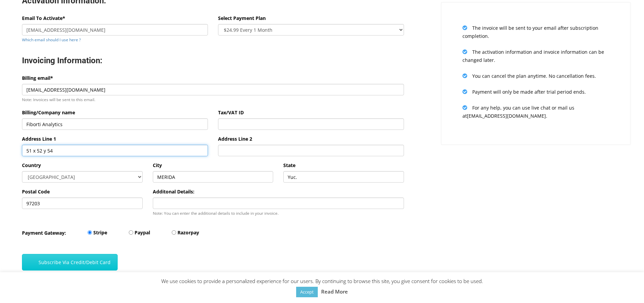 The width and height of the screenshot is (644, 303). I want to click on p: Payment will only be made after trial period ends., so click(536, 91).